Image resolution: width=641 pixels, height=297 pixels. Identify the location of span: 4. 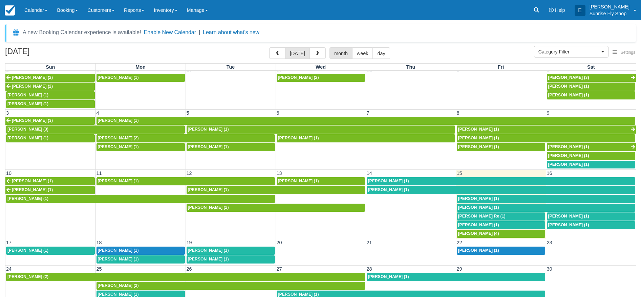
(98, 113).